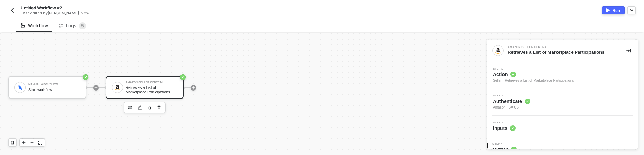 Image resolution: width=644 pixels, height=155 pixels. What do you see at coordinates (12, 10) in the screenshot?
I see `button: back` at bounding box center [12, 10].